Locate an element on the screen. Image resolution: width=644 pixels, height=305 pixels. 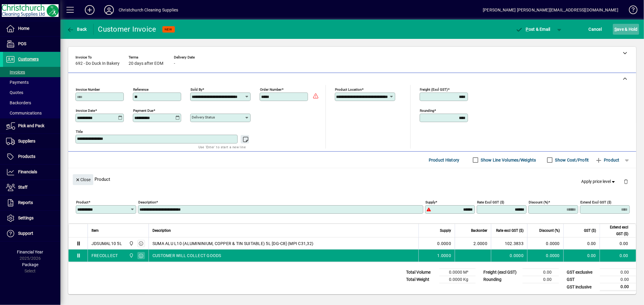
span: Product History is located at coordinates (444, 160).